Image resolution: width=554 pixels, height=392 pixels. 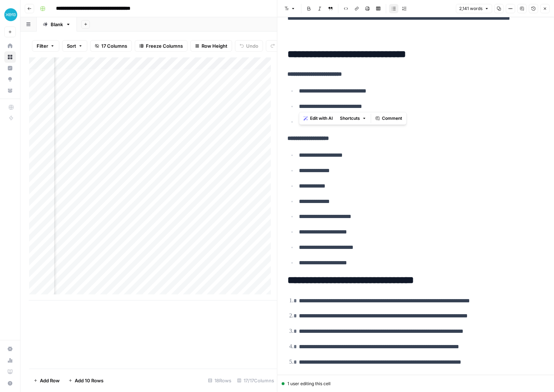 I want to click on span: 2,141 words, so click(x=471, y=9).